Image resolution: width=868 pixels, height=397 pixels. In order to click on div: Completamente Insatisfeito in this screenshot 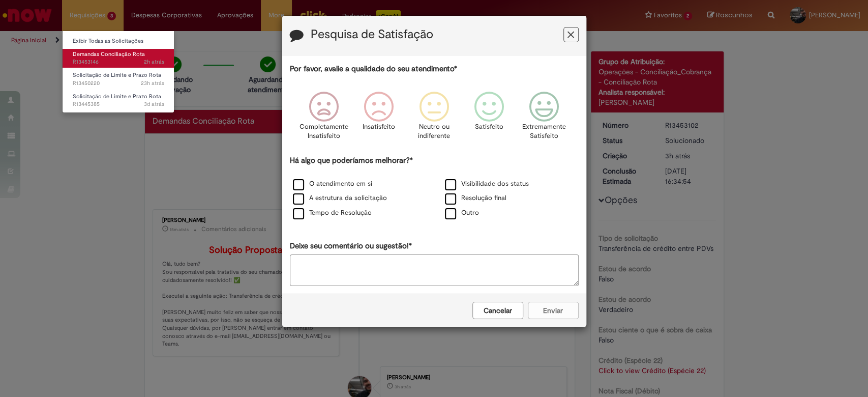, I will do `click(324, 119)`.